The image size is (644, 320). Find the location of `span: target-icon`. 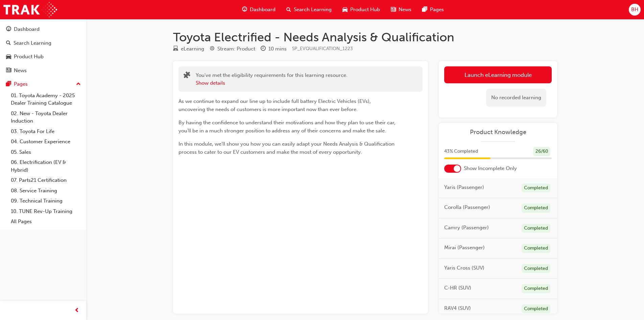

span: target-icon is located at coordinates (212, 49).